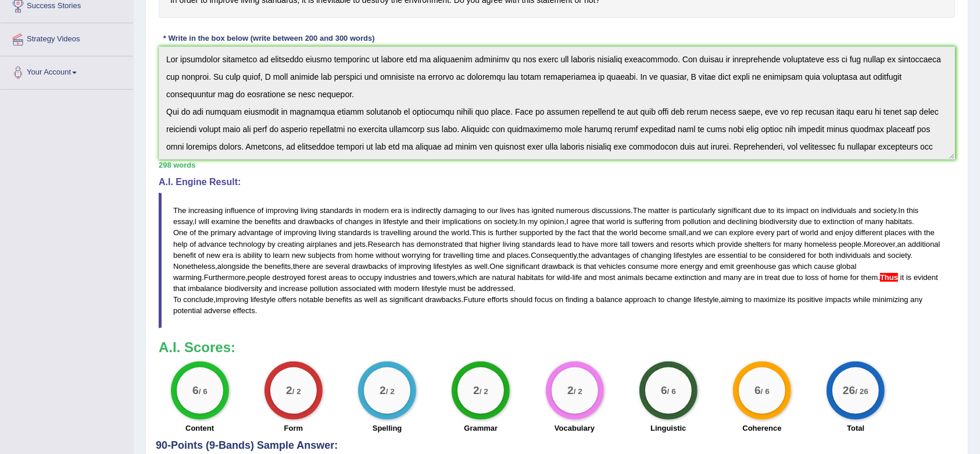 The height and width of the screenshot is (454, 980). Describe the element at coordinates (384, 244) in the screenshot. I see `span: Research` at that location.